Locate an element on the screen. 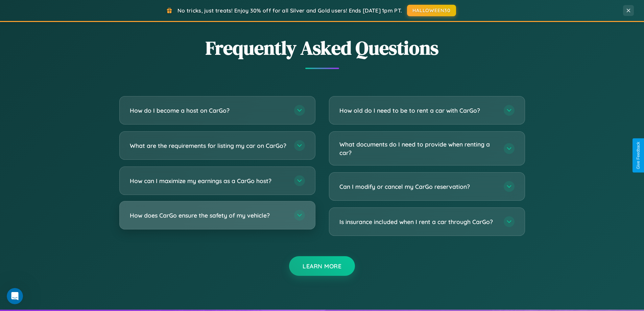 Image resolution: width=644 pixels, height=311 pixels. h3: How do I become a host on CarGo? is located at coordinates (209, 110).